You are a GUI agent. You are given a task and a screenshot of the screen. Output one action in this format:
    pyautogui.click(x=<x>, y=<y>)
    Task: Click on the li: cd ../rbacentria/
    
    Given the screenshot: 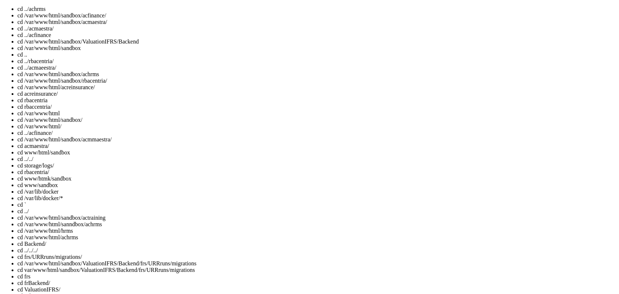 What is the action you would take?
    pyautogui.click(x=317, y=61)
    